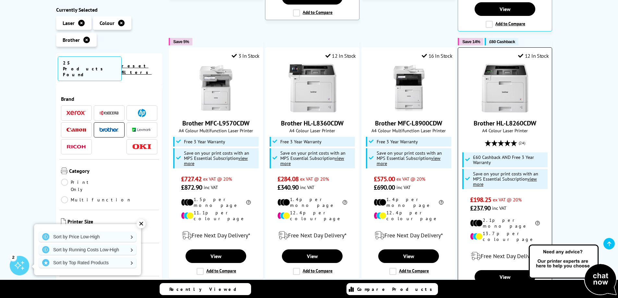 This screenshot has height=298, width=618. I want to click on span: £575.00, so click(384, 179).